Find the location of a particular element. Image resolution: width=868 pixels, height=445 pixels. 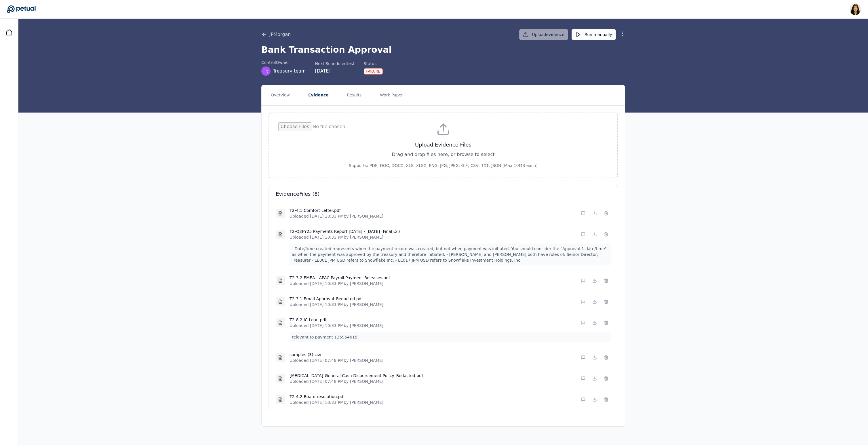

a: Dashboard is located at coordinates (9, 33).